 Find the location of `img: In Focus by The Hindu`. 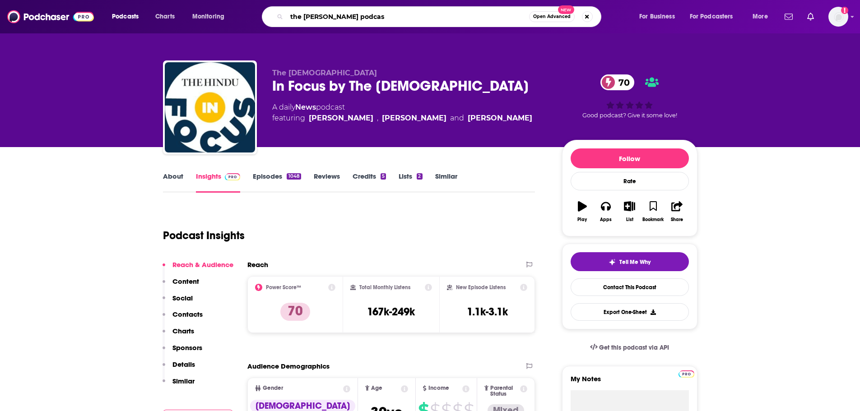

img: In Focus by The Hindu is located at coordinates (210, 107).